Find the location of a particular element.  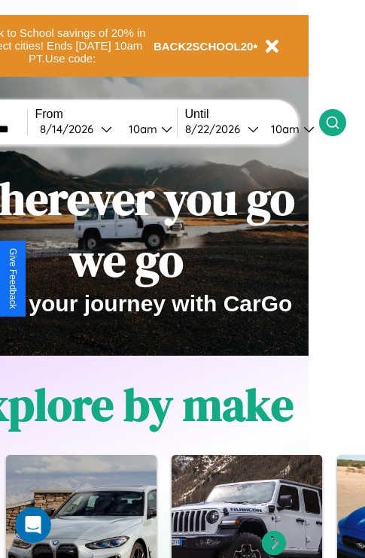

label: From is located at coordinates (106, 114).